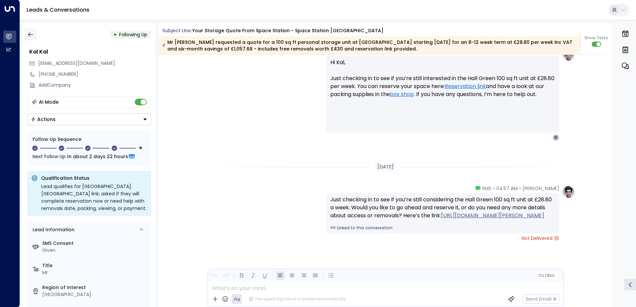  What do you see at coordinates (52, 230) in the screenshot?
I see `div: Lead Information` at bounding box center [52, 230].